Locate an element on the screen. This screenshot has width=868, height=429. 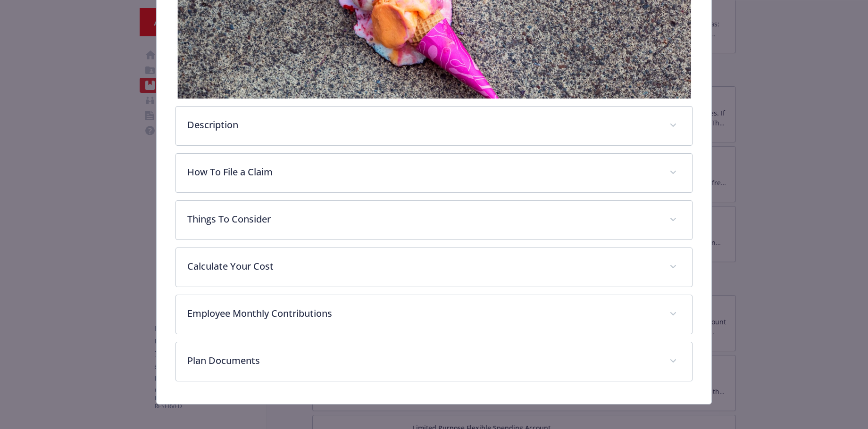
p: Employee Monthly Contributions is located at coordinates (422, 314).